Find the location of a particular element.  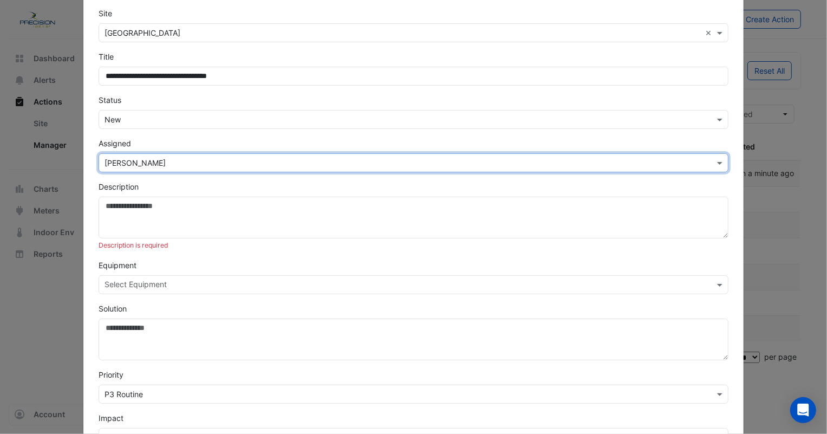

div: Select Equipment is located at coordinates (135, 285).